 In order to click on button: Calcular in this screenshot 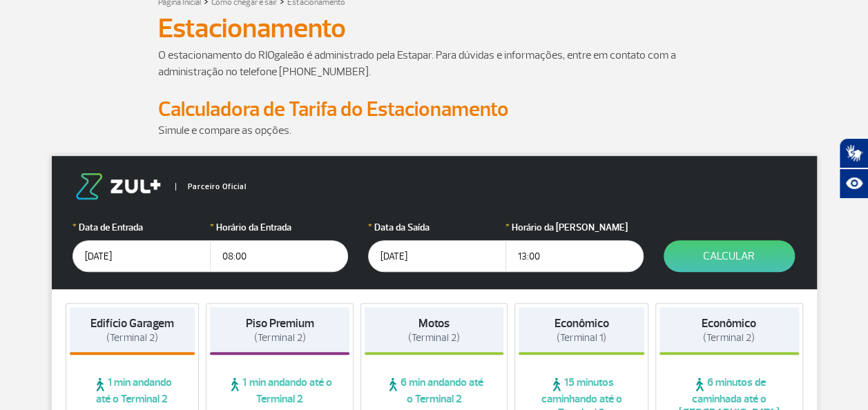, I will do `click(729, 256)`.